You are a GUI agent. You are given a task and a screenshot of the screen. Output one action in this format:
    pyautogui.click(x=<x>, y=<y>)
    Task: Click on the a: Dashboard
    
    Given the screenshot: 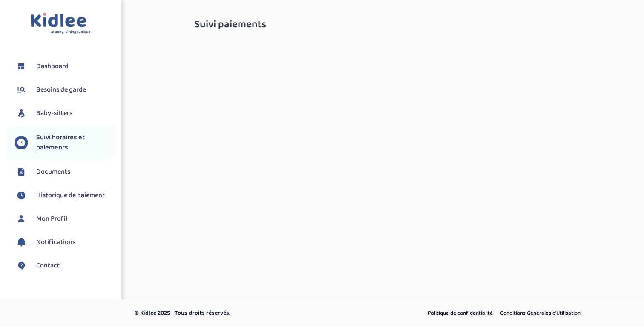 What is the action you would take?
    pyautogui.click(x=65, y=67)
    